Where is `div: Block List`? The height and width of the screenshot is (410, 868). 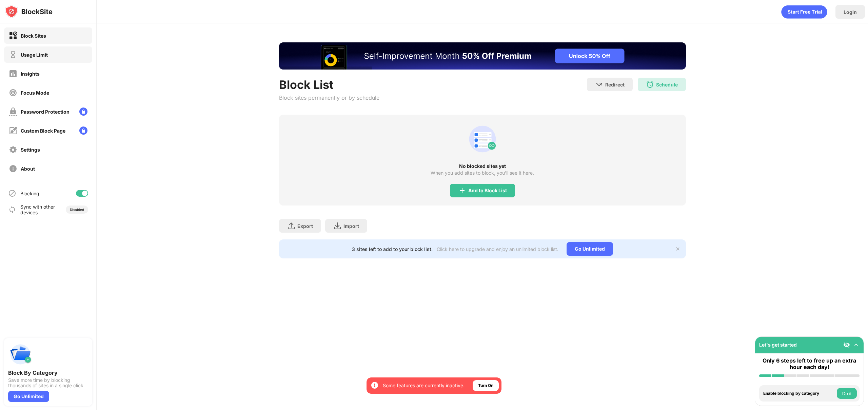 div: Block List is located at coordinates (329, 84).